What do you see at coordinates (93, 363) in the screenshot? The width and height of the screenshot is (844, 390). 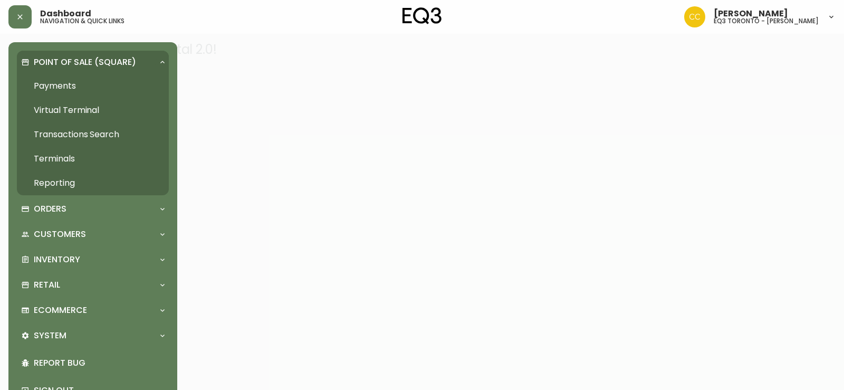 I see `div: Report Bug` at bounding box center [93, 363].